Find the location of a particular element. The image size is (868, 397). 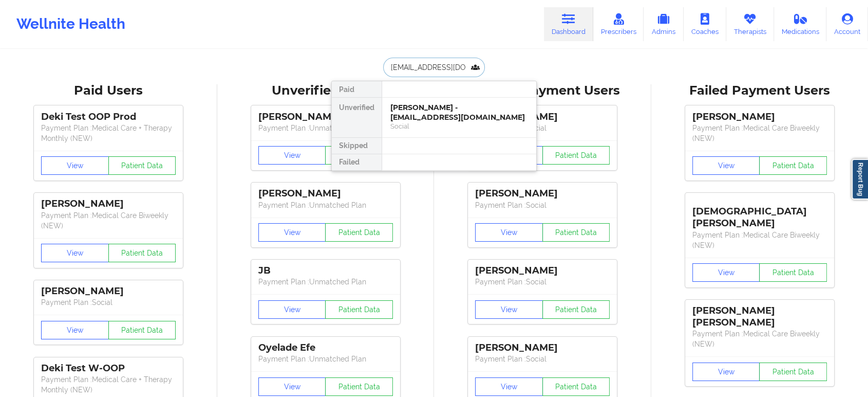

div: Failed Payment Users is located at coordinates (760, 90).